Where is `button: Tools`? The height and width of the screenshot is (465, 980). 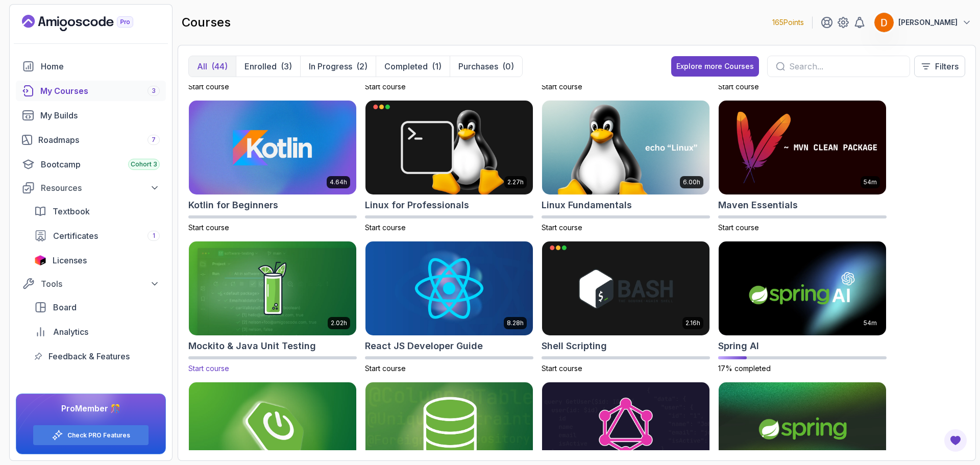
button: Tools is located at coordinates (90, 284).